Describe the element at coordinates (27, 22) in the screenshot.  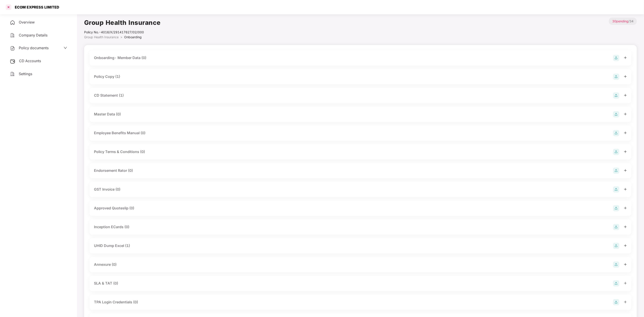
I see `span: Overview` at that location.